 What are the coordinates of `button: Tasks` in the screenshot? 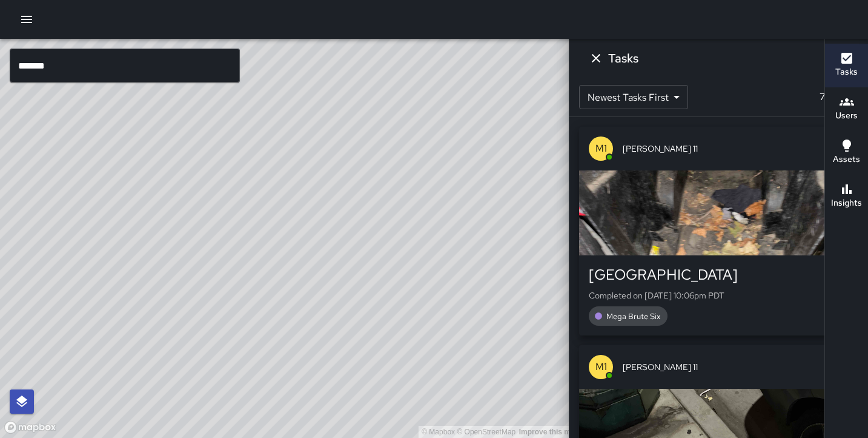 It's located at (847, 65).